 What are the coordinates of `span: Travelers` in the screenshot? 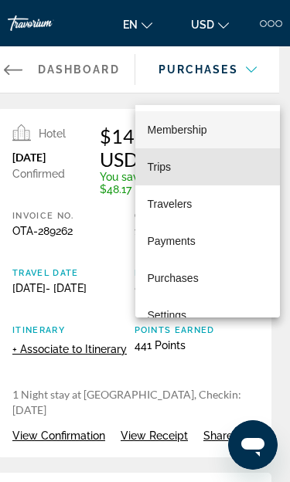 It's located at (170, 204).